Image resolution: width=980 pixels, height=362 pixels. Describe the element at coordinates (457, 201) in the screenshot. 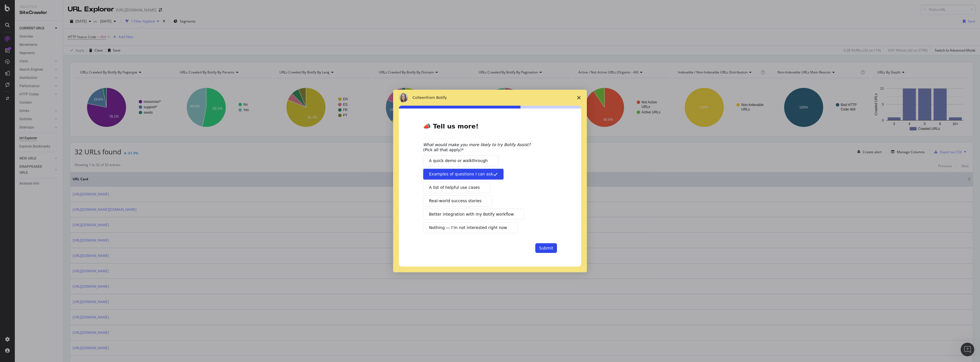

I see `button: Real-world success stories` at that location.